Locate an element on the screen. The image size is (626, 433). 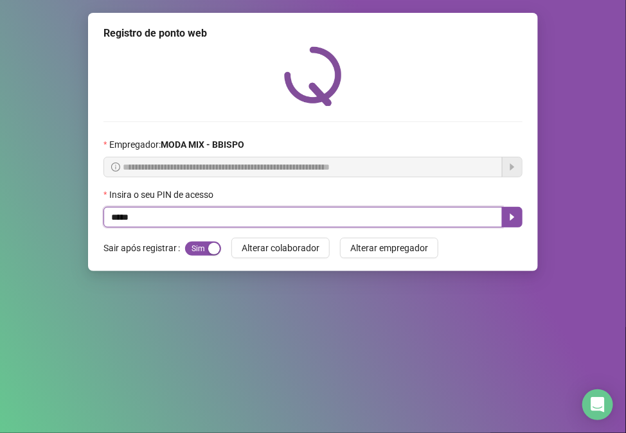
strong: MODA MIX - BBISPO is located at coordinates (202, 145).